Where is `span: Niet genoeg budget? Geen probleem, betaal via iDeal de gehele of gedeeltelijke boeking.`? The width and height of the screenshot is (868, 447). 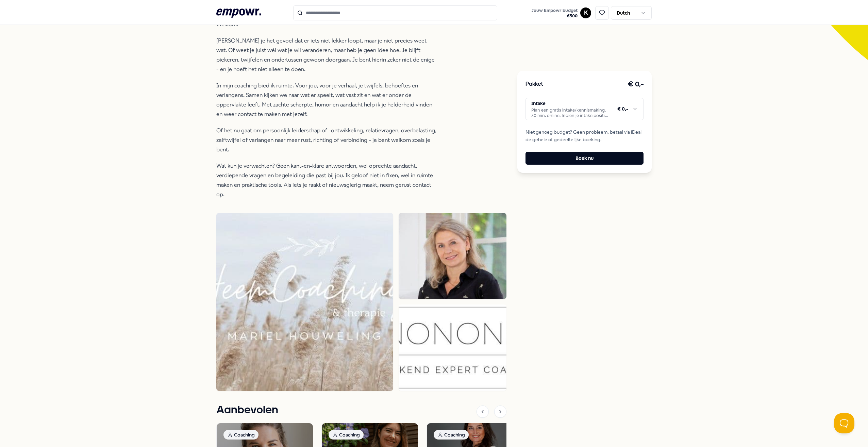
span: Niet genoeg budget? Geen probleem, betaal via iDeal de gehele of gedeeltelijke boeking. is located at coordinates (584, 136).